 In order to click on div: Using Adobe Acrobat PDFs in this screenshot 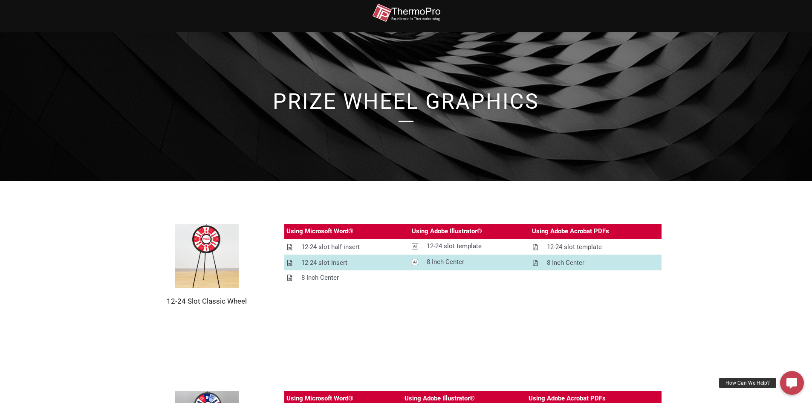, I will do `click(570, 231)`.